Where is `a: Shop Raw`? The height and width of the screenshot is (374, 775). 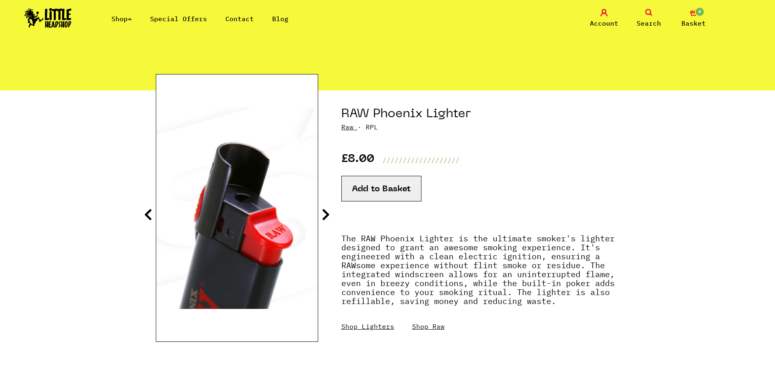
a: Shop Raw is located at coordinates (428, 326).